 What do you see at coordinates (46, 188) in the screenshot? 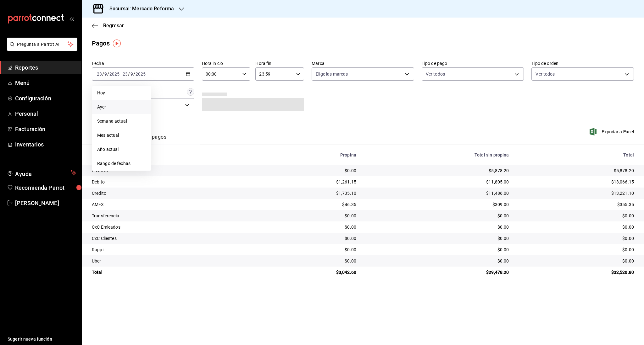
I see `span: Recomienda Parrot` at bounding box center [46, 188].